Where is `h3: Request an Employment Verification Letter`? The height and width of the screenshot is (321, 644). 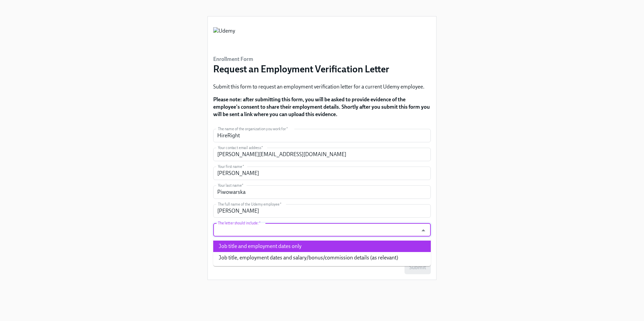
h3: Request an Employment Verification Letter is located at coordinates (301, 69).